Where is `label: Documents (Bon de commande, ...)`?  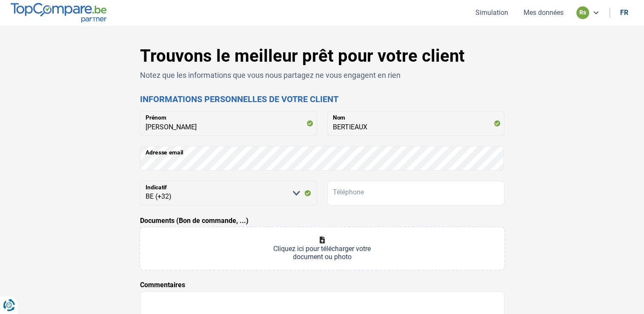 label: Documents (Bon de commande, ...) is located at coordinates (194, 221).